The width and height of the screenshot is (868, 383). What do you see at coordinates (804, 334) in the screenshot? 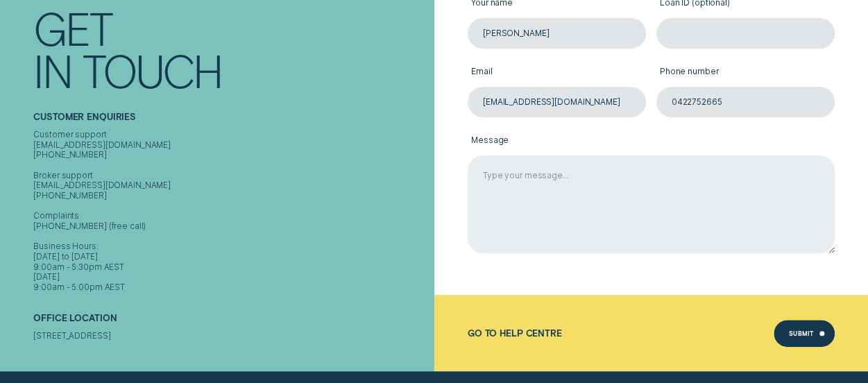
I see `button: Submit` at bounding box center [804, 334].